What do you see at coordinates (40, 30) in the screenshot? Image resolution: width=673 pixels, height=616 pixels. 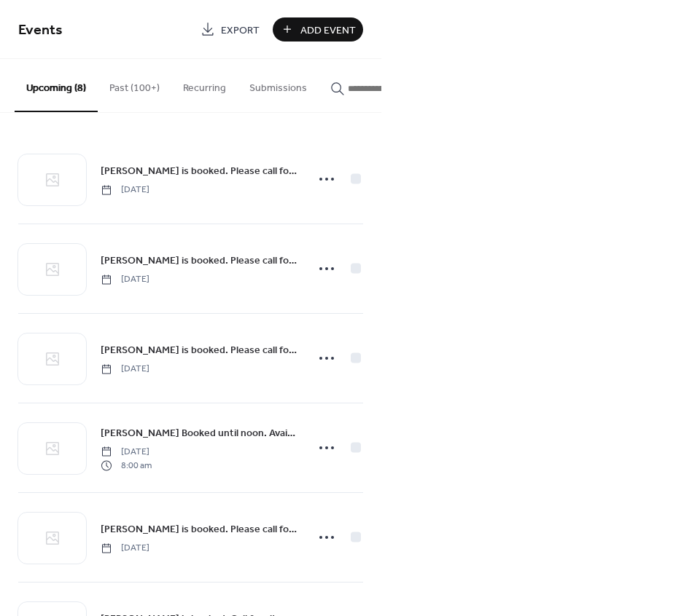 I see `span: Events` at bounding box center [40, 30].